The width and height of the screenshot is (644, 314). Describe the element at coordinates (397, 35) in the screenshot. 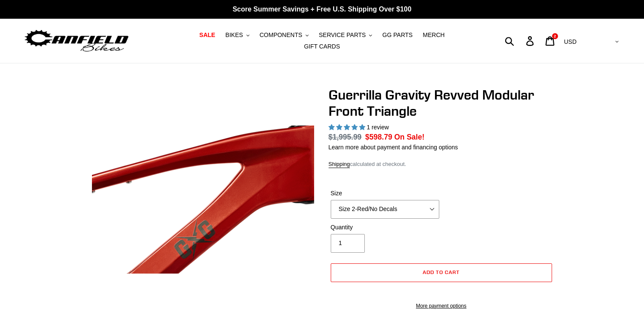

I see `span: GG PARTS` at that location.